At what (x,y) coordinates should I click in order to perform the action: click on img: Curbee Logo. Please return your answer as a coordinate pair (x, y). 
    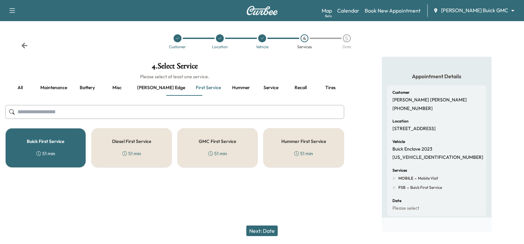
    Looking at the image, I should click on (262, 11).